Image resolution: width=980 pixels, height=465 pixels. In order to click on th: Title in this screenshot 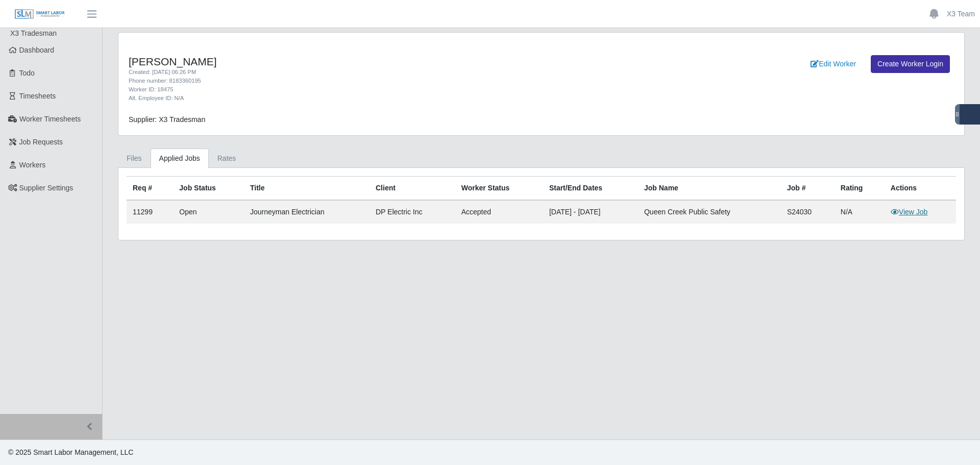, I will do `click(307, 188)`.